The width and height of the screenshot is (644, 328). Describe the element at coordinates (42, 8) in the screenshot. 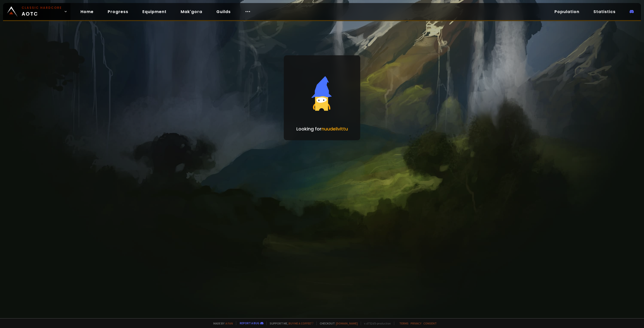

I see `small: Classic Hardcore` at that location.